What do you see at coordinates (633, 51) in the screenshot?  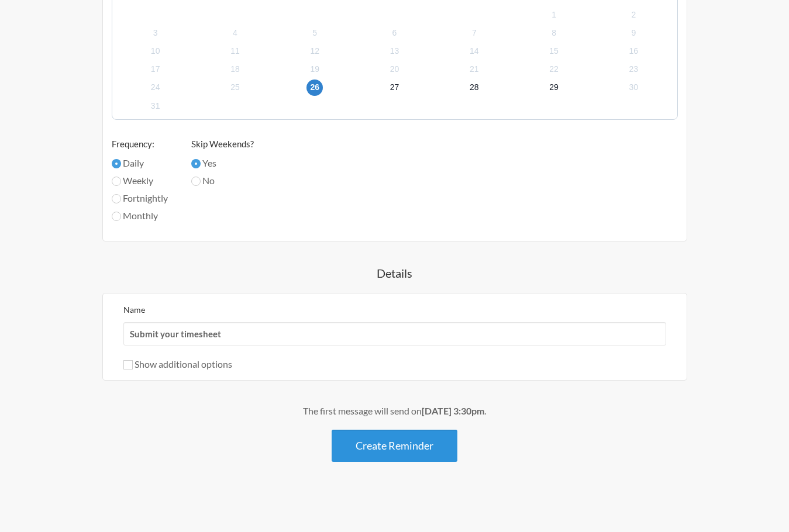 I see `span: Tuesday, September 16, 2025` at bounding box center [633, 51].